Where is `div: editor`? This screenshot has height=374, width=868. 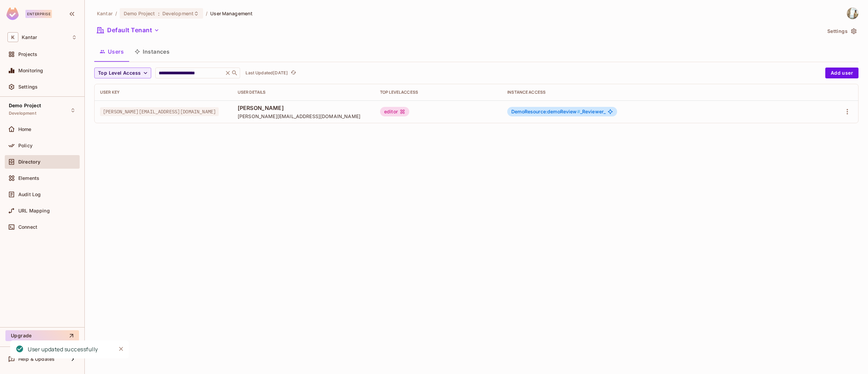 div: editor is located at coordinates (395, 112).